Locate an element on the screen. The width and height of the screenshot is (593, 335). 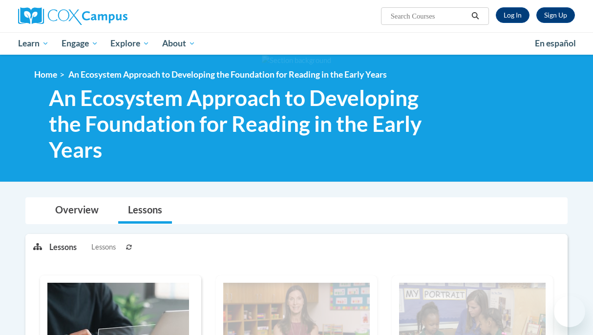
a: Log In is located at coordinates (512, 15).